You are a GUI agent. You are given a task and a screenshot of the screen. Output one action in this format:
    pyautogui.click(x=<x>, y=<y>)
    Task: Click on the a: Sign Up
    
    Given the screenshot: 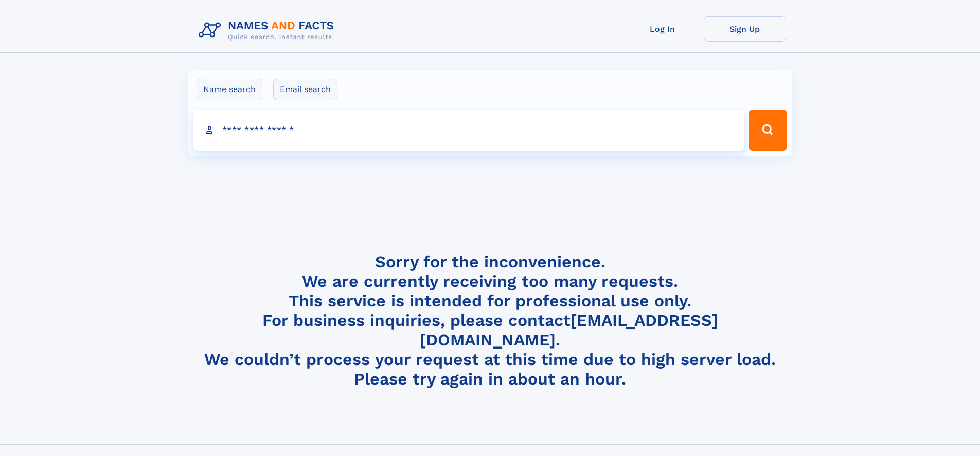 What is the action you would take?
    pyautogui.click(x=745, y=29)
    